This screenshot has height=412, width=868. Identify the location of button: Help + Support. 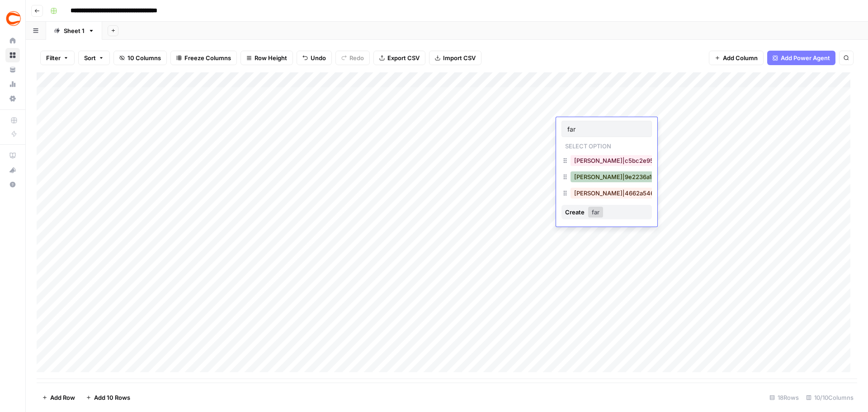
(13, 185).